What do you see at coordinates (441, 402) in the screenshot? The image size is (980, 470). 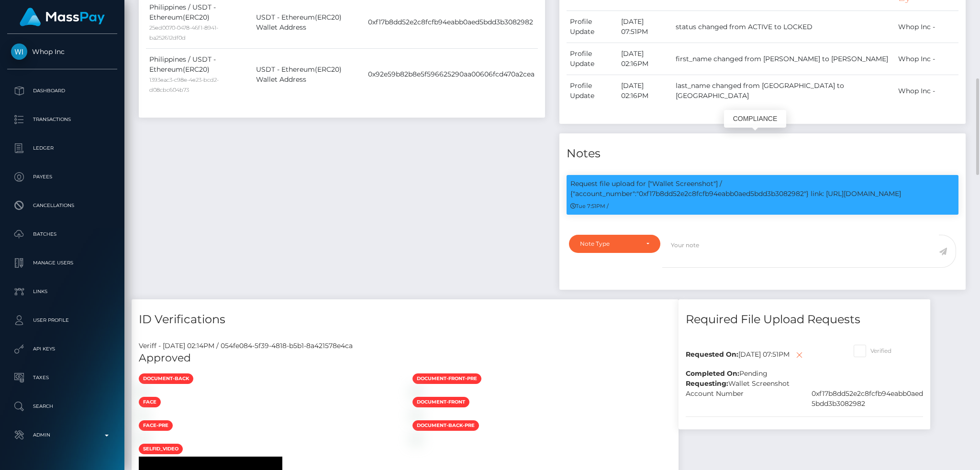 I see `span: document-front` at bounding box center [441, 402].